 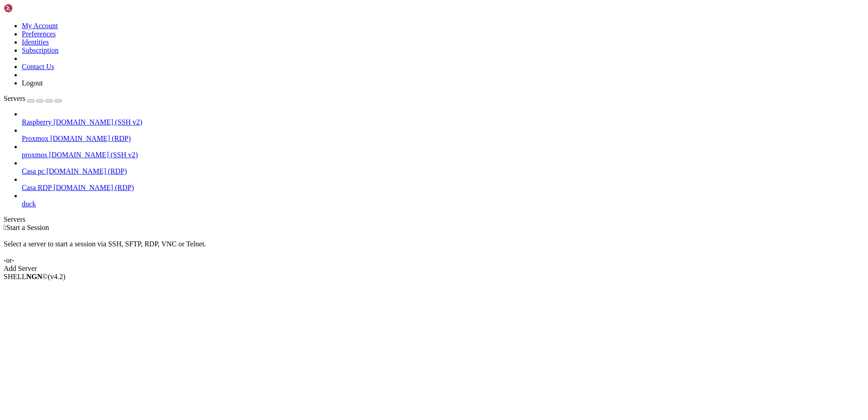 What do you see at coordinates (28, 227) in the screenshot?
I see `span: Start a Session` at bounding box center [28, 227].